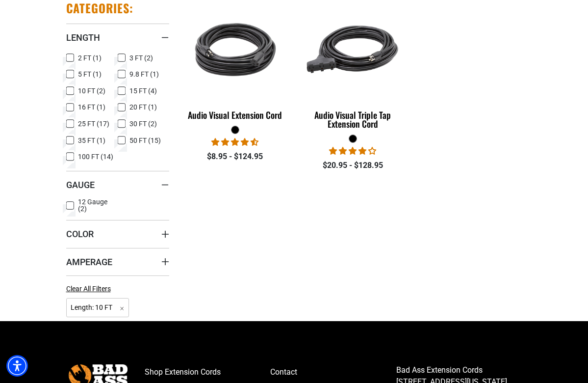  Describe the element at coordinates (235, 157) in the screenshot. I see `div: $8.95 - $124.95` at that location.